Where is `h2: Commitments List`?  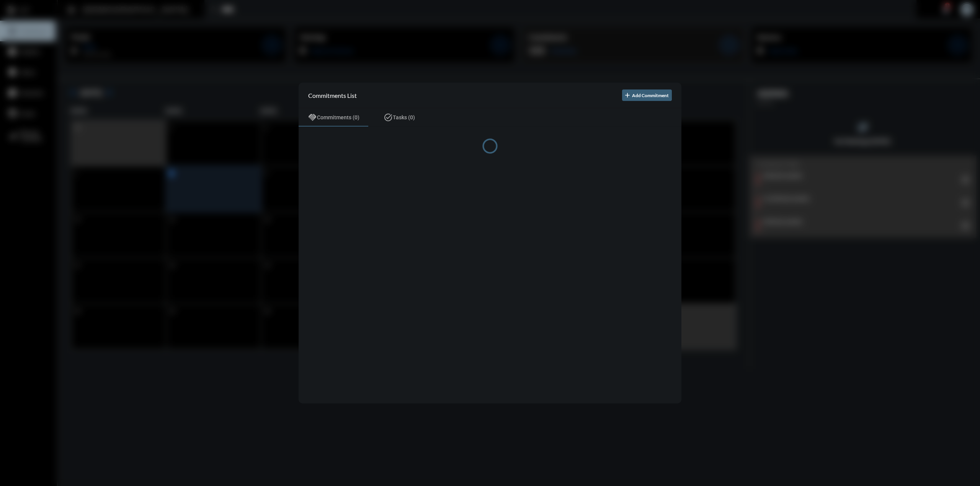 h2: Commitments List is located at coordinates (333, 95).